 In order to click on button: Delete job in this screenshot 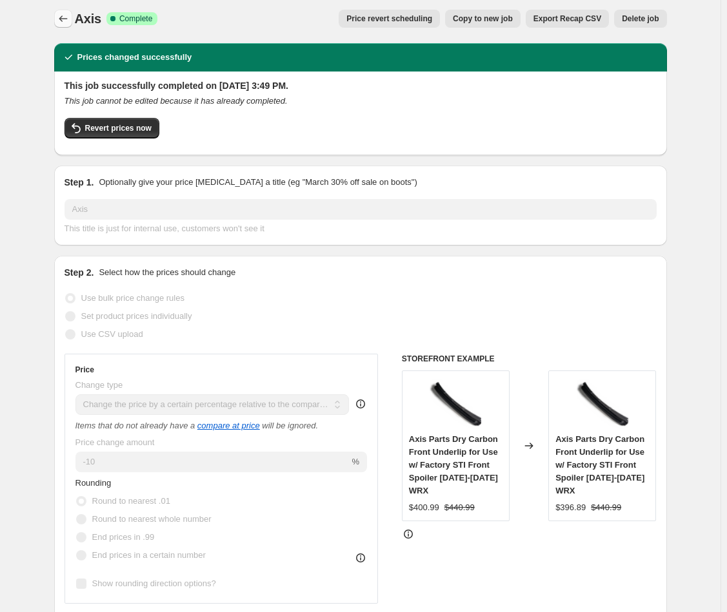, I will do `click(640, 19)`.